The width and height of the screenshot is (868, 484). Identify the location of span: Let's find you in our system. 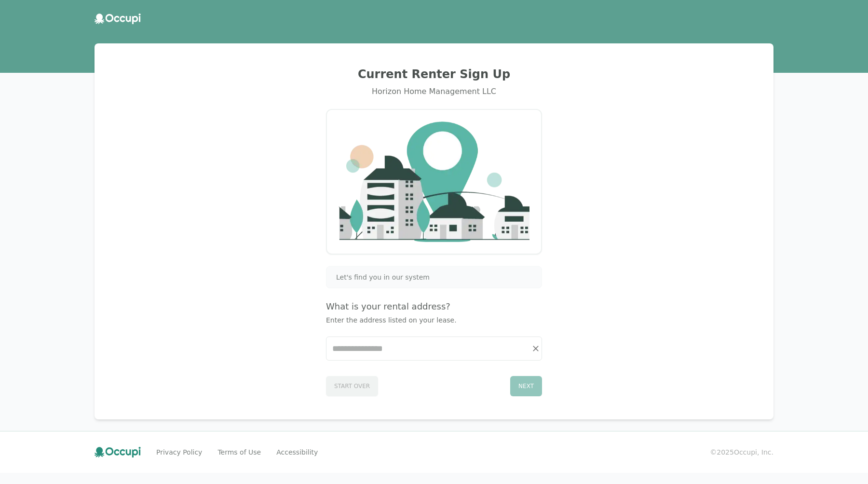
(383, 277).